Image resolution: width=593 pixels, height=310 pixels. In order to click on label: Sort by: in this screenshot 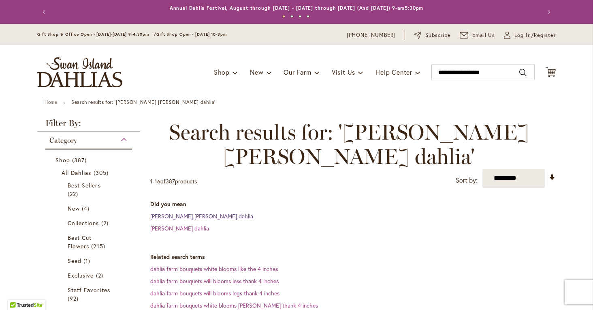, I will do `click(467, 180)`.